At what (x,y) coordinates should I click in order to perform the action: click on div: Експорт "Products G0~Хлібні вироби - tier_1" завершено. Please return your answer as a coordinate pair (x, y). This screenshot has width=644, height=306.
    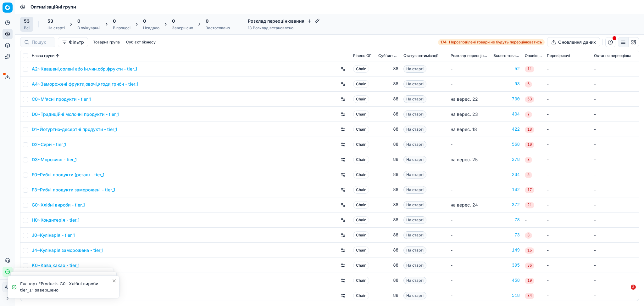
    Looking at the image, I should click on (66, 287).